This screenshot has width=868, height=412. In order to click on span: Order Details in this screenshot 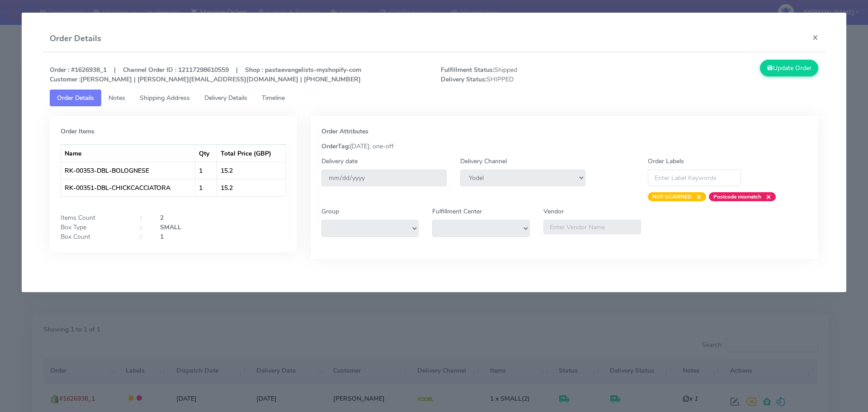, I will do `click(75, 98)`.